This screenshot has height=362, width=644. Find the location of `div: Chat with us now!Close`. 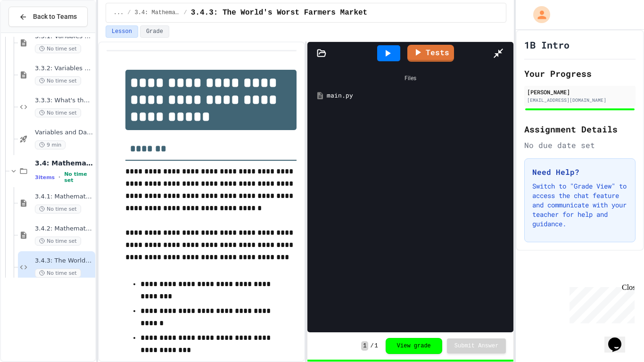

div: Chat with us now!Close is located at coordinates (35, 32).